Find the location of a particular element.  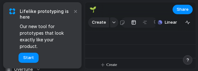

button: Start is located at coordinates (29, 57).